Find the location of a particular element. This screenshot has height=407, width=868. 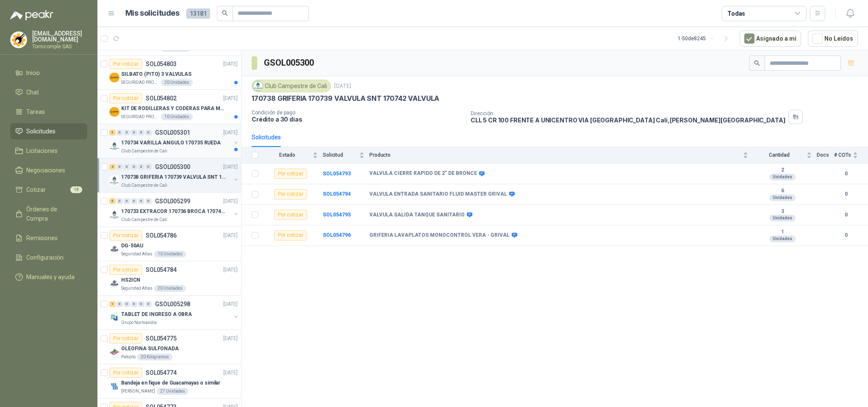

a: Chat is located at coordinates (49, 93).